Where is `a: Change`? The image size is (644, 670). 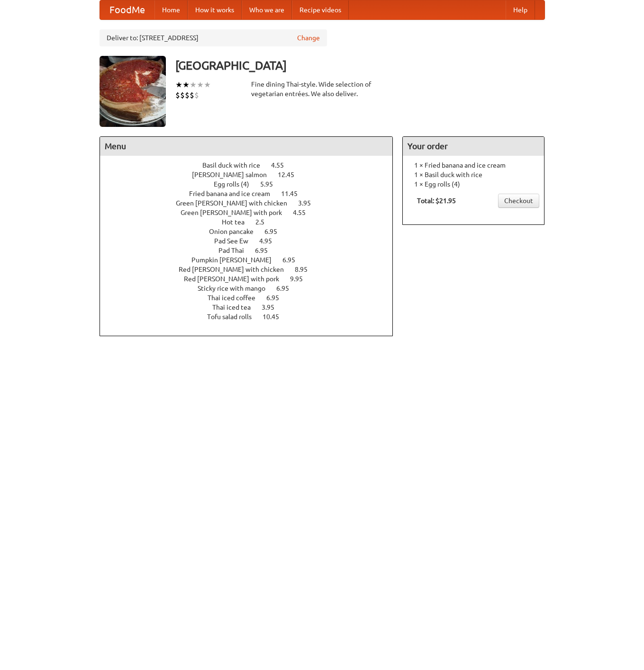
a: Change is located at coordinates (308, 38).